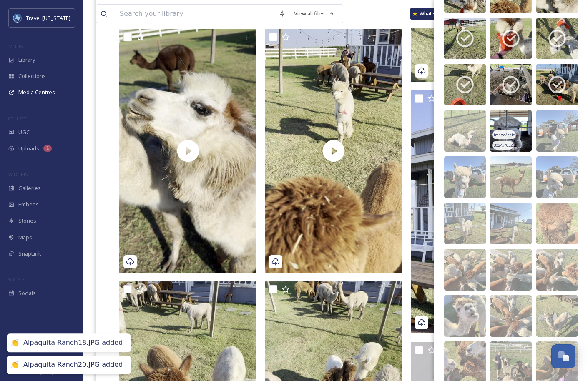 This screenshot has height=381, width=588. I want to click on span: Collections, so click(32, 76).